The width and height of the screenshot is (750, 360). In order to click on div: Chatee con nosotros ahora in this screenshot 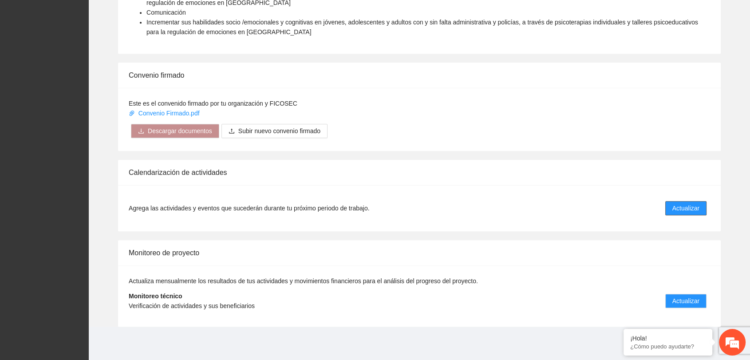, I will do `click(98, 51)`.